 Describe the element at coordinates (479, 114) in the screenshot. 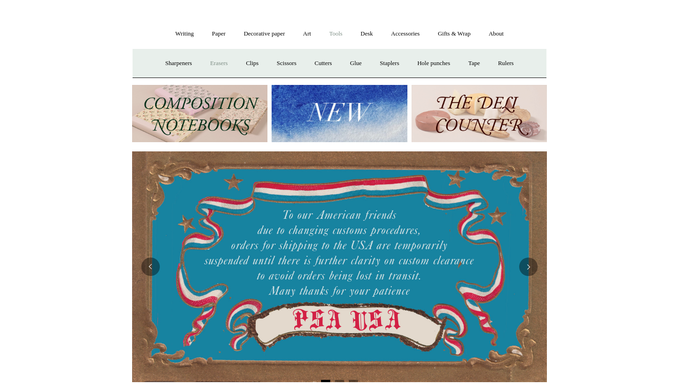

I see `a: The Deli Counter` at that location.